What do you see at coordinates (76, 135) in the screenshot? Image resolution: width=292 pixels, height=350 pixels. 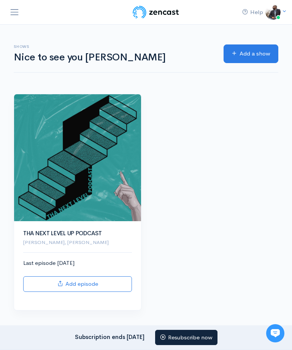 I see `p: Find an answer quickly` at bounding box center [76, 135].